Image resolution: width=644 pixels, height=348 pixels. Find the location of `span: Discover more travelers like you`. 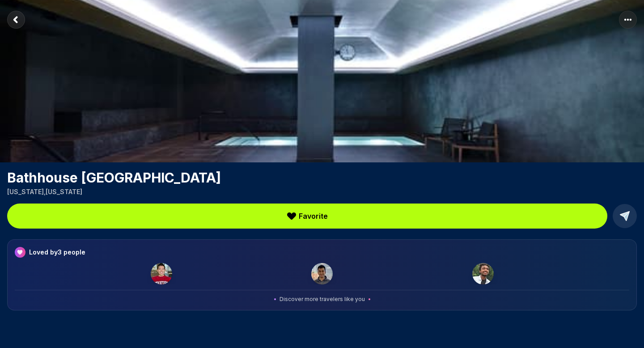

span: Discover more travelers like you is located at coordinates (322, 300).